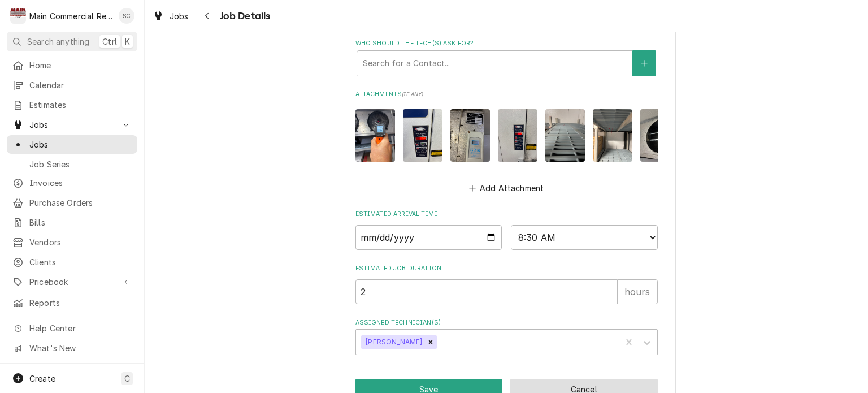 Image resolution: width=868 pixels, height=393 pixels. I want to click on span: Create, so click(42, 378).